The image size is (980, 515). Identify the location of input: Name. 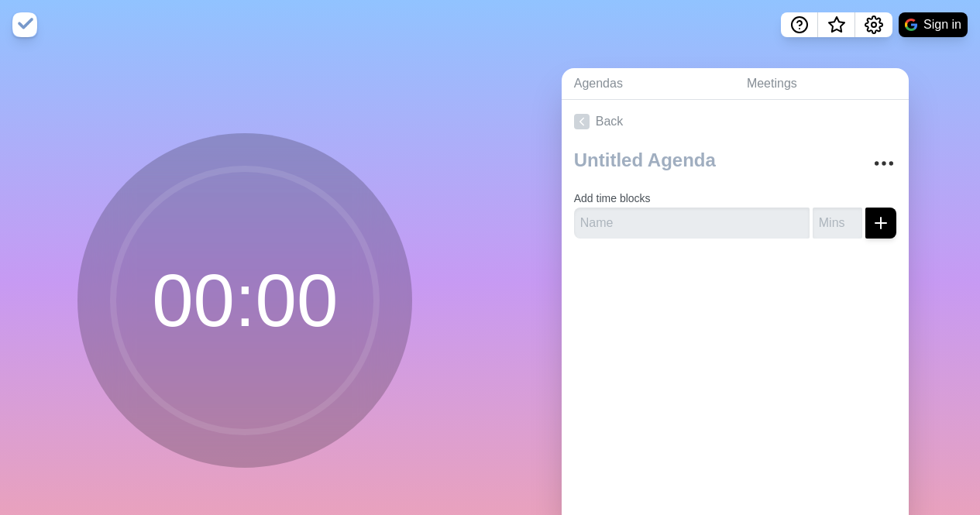
(692, 223).